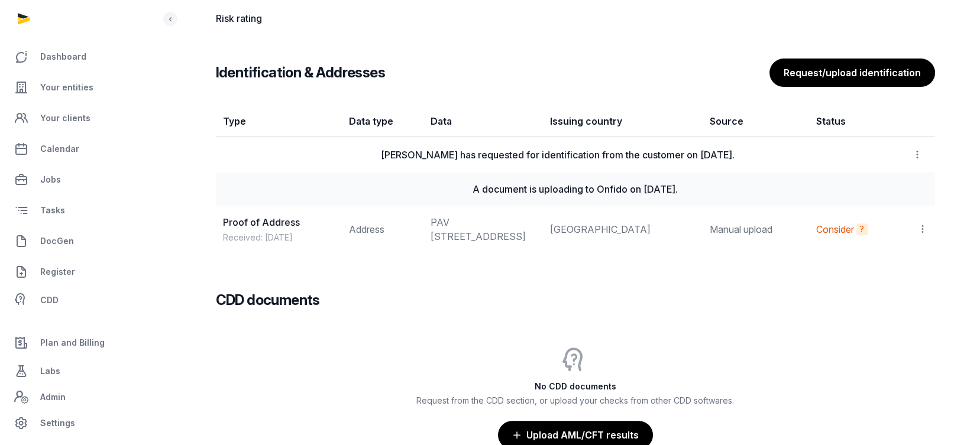 This screenshot has height=445, width=980. I want to click on h3: CDD documents, so click(268, 300).